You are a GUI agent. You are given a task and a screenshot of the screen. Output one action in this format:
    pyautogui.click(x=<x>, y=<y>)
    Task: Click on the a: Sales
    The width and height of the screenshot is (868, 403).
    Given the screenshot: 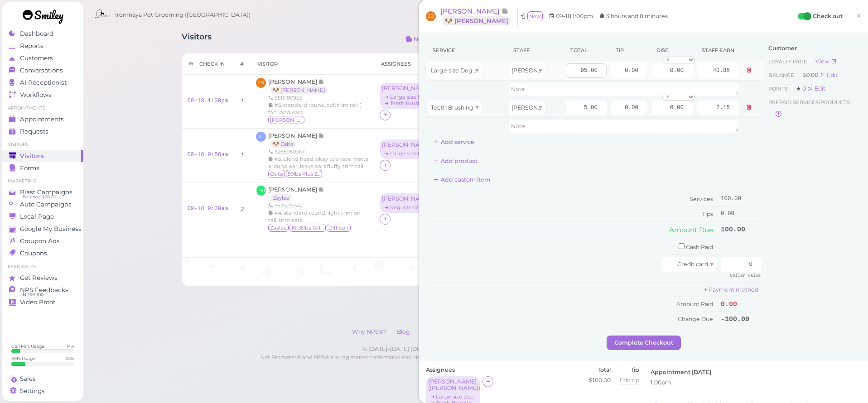 What is the action you would take?
    pyautogui.click(x=43, y=378)
    